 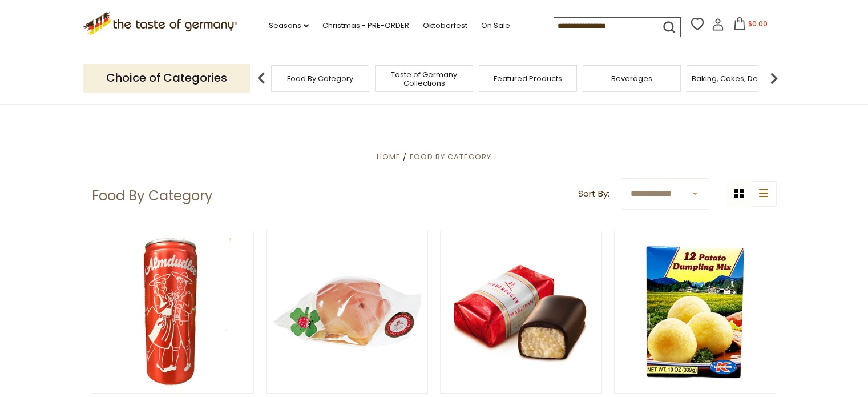 What do you see at coordinates (445, 25) in the screenshot?
I see `a: Oktoberfest` at bounding box center [445, 25].